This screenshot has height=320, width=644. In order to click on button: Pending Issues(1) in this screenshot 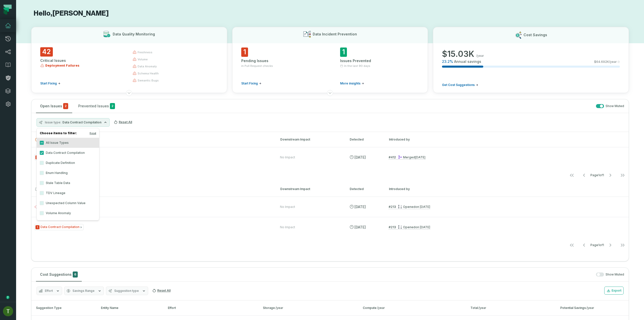, I will do `click(153, 189)`.